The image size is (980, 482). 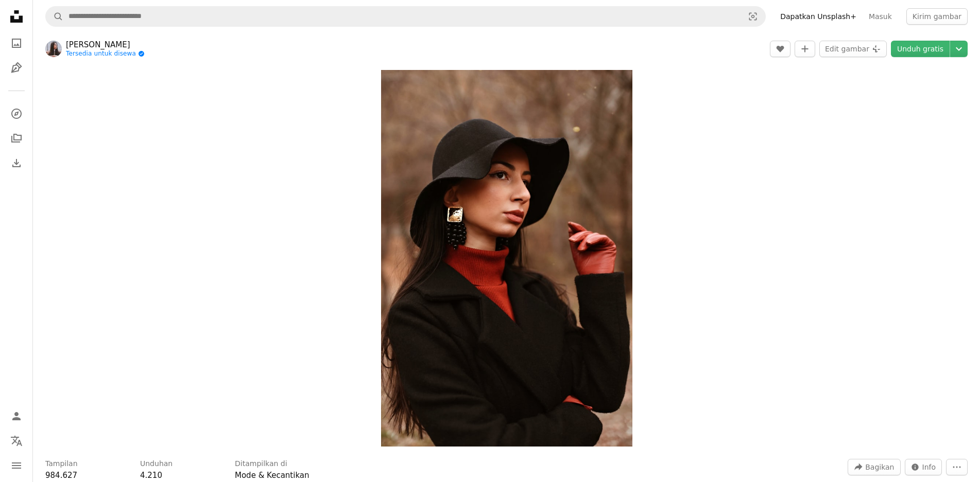 What do you see at coordinates (853, 49) in the screenshot?
I see `button: Edit gambar` at bounding box center [853, 49].